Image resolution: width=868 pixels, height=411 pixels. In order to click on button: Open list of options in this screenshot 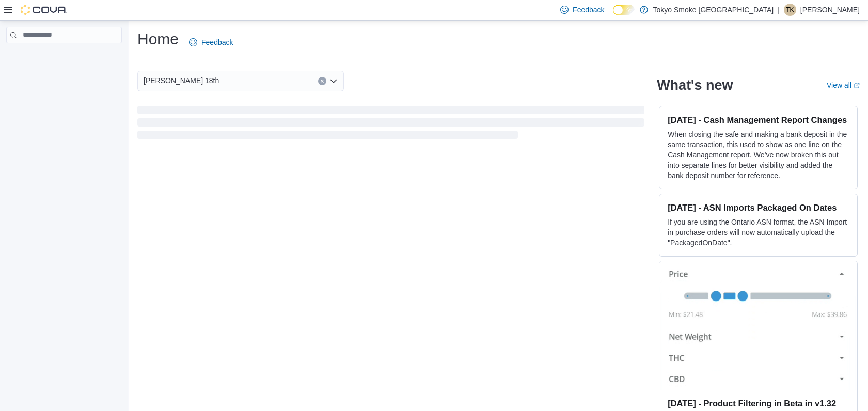, I will do `click(334, 81)`.